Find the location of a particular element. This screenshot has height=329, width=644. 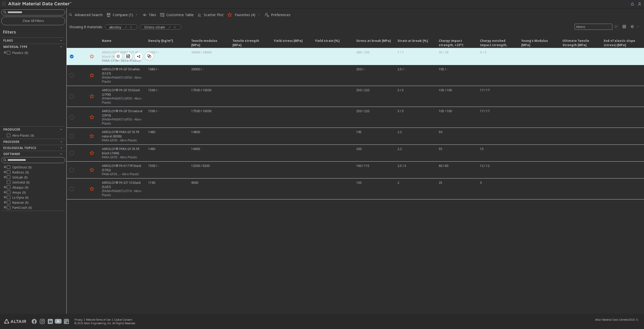

button: Tile View is located at coordinates (624, 27).